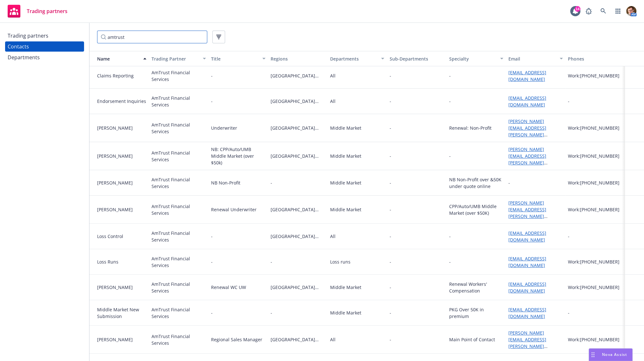 The height and width of the screenshot is (361, 644). I want to click on div: Loss Control, so click(122, 236).